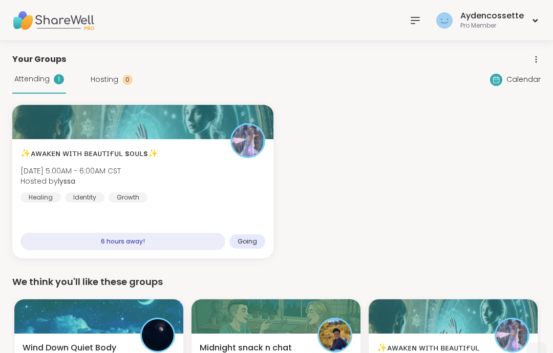 The width and height of the screenshot is (553, 353). Describe the element at coordinates (492, 16) in the screenshot. I see `div: Aydencossette` at that location.